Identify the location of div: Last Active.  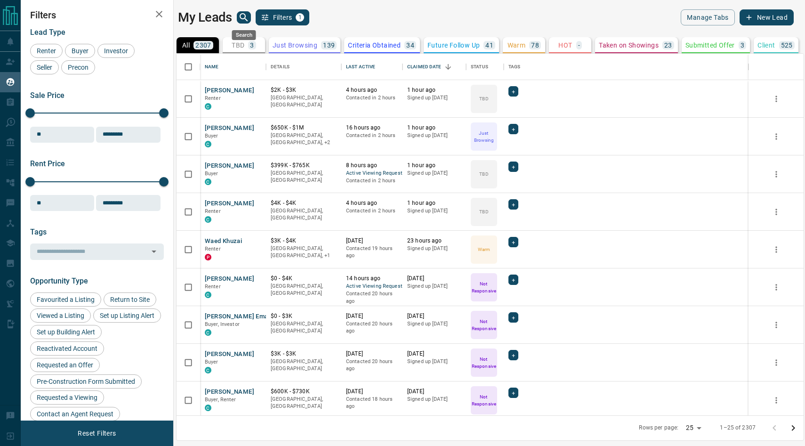
(361, 67).